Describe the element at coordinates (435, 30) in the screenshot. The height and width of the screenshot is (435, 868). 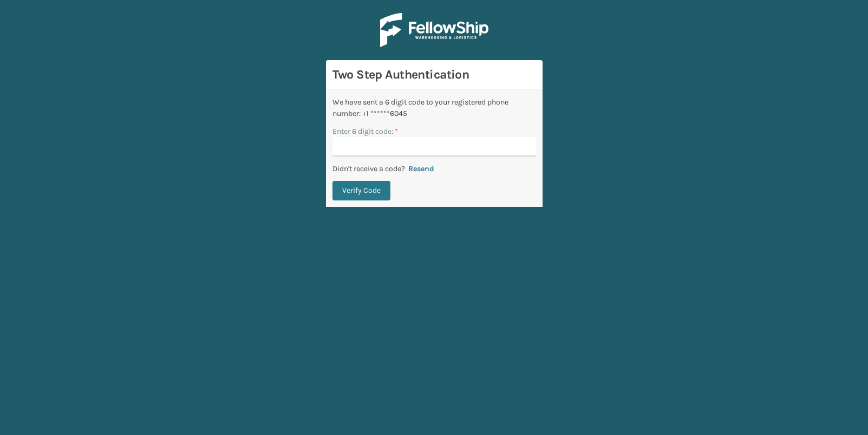
I see `img: Logo` at that location.